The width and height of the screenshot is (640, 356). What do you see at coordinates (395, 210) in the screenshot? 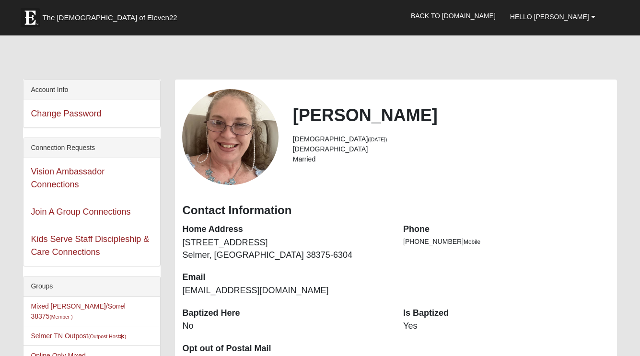
I see `h3: Contact Information` at bounding box center [395, 210].